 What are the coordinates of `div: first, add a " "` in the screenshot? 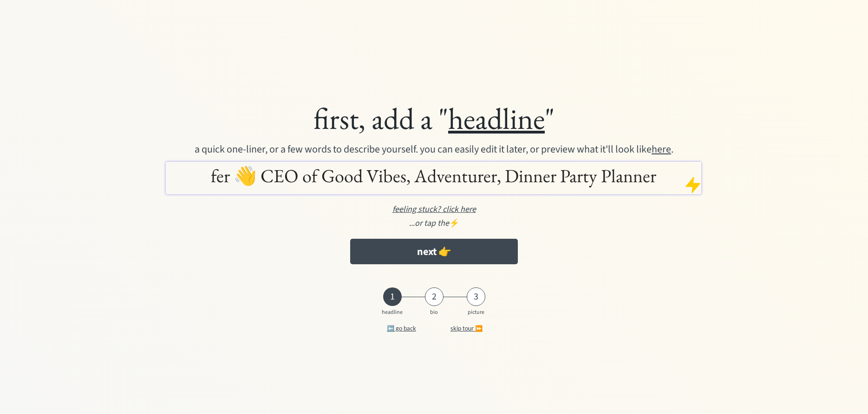 It's located at (434, 118).